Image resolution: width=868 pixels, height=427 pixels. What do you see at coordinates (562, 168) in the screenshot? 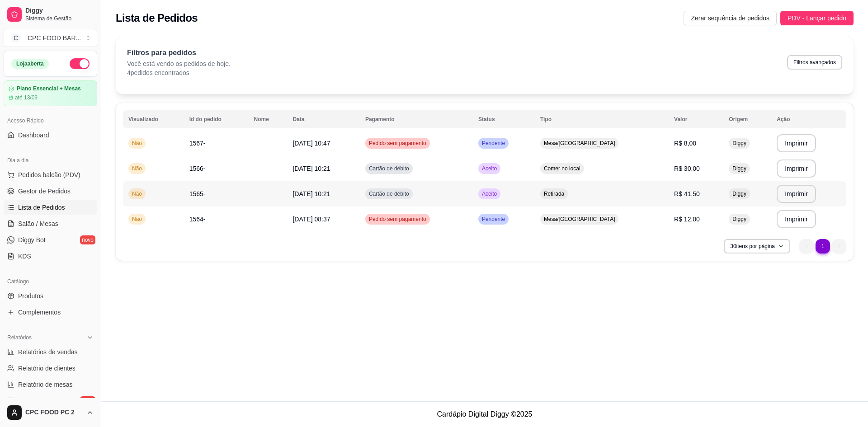
I see `span: Comer no local` at bounding box center [562, 168].